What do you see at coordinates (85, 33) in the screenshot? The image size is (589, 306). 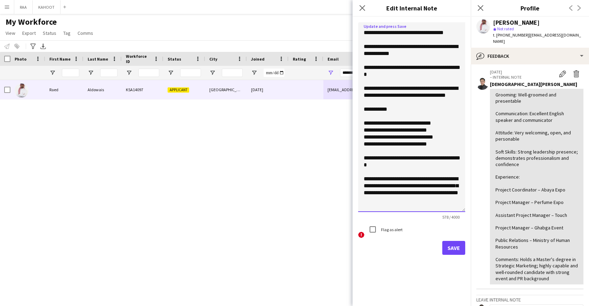 I see `a: Comms` at bounding box center [85, 33].